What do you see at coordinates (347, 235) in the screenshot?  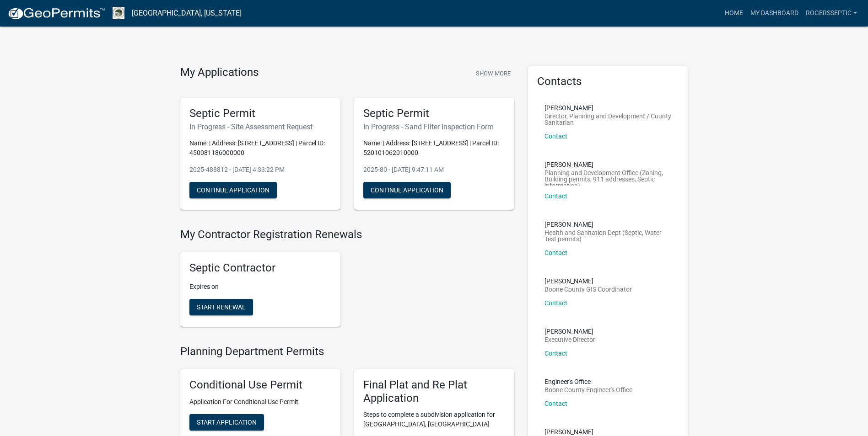 I see `h4: My Contractor Registration Renewals` at bounding box center [347, 235].